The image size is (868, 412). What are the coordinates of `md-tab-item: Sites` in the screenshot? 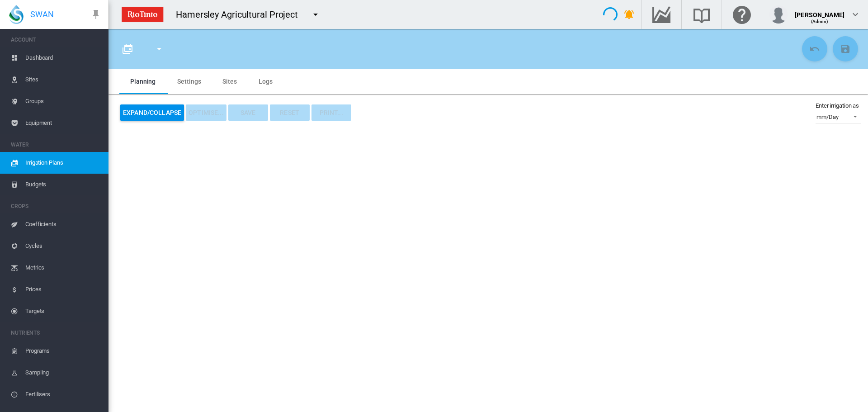 It's located at (230, 81).